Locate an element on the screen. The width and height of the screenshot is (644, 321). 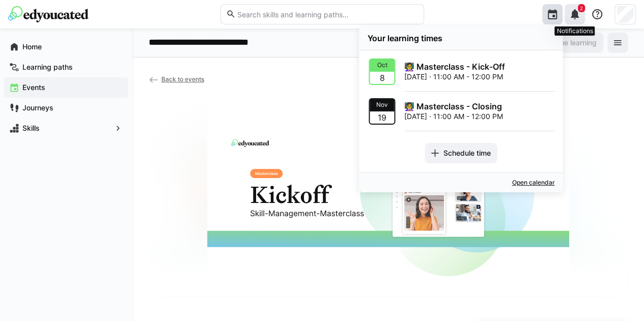
button: Schedule time is located at coordinates (461, 153).